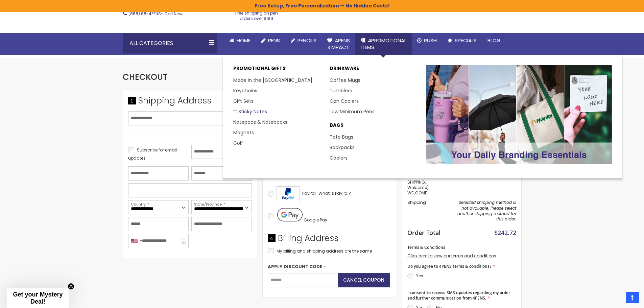 The width and height of the screenshot is (644, 308). I want to click on span: Pencils, so click(307, 40).